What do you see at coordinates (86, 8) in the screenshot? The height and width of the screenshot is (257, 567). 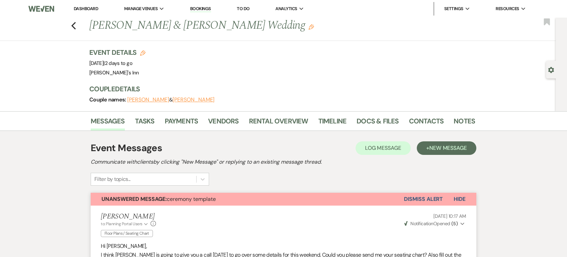 I see `a: Dashboard` at bounding box center [86, 8].